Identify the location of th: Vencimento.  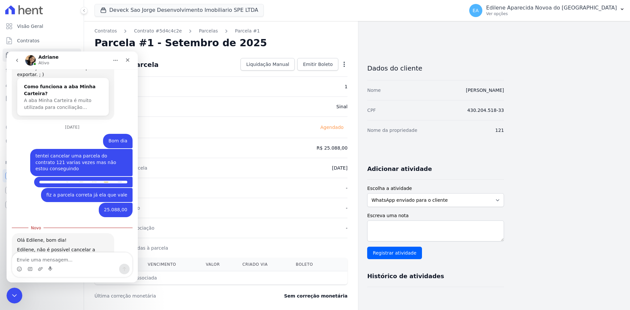
(171, 264).